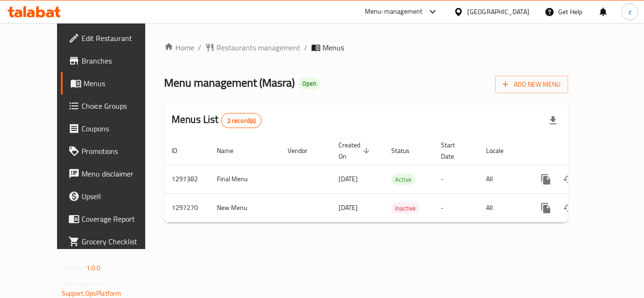 This screenshot has height=298, width=644. Describe the element at coordinates (403, 180) in the screenshot. I see `span: Active` at that location.